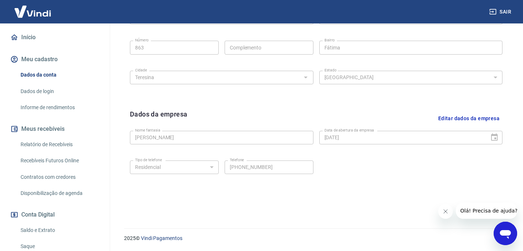 Image resolution: width=523 pixels, height=251 pixels. Describe the element at coordinates (215, 77) in the screenshot. I see `input: Digite aqui algumas palavras para buscar a cidade` at that location.